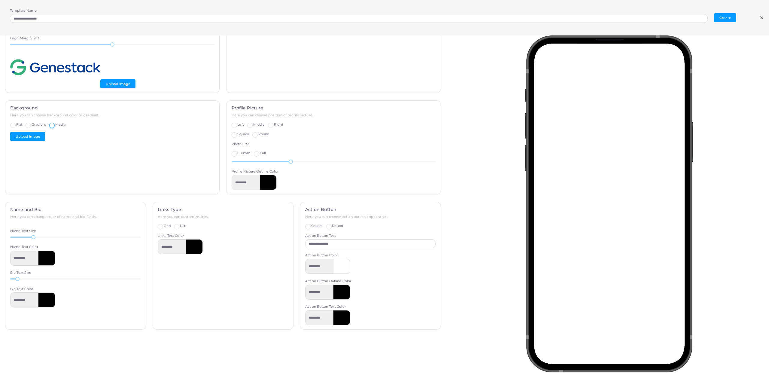 The image size is (769, 382). Describe the element at coordinates (263, 153) in the screenshot. I see `span: Full` at that location.